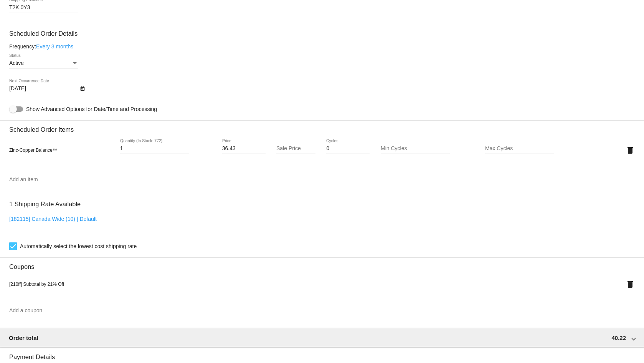  I want to click on input: Shipping Postcode, so click(44, 8).